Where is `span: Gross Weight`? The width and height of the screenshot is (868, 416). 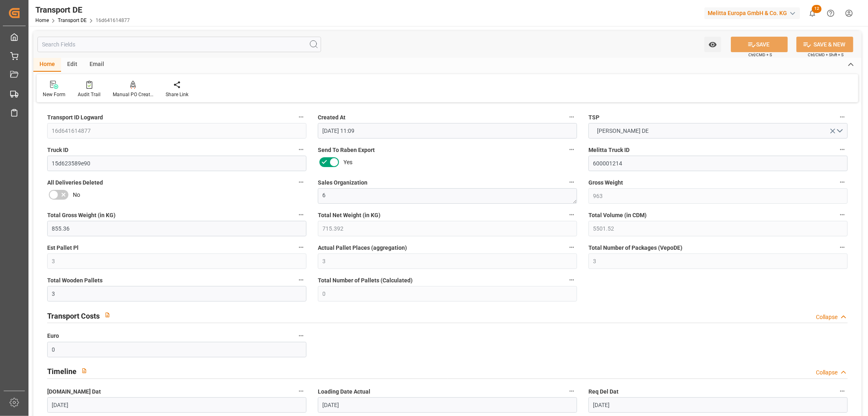
span: Gross Weight is located at coordinates (606, 182).